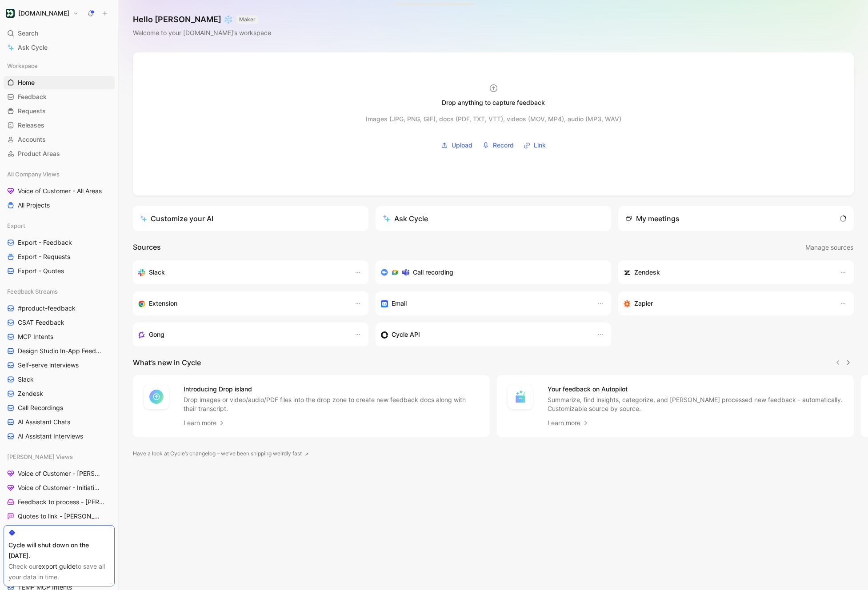 The image size is (868, 590). Describe the element at coordinates (163, 304) in the screenshot. I see `h3: Extension` at that location.